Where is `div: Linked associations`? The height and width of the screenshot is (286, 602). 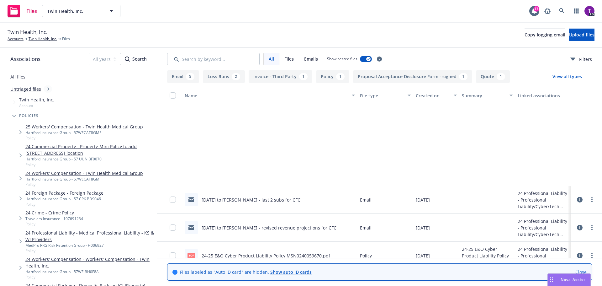 div: Linked associations is located at coordinates (543, 95).